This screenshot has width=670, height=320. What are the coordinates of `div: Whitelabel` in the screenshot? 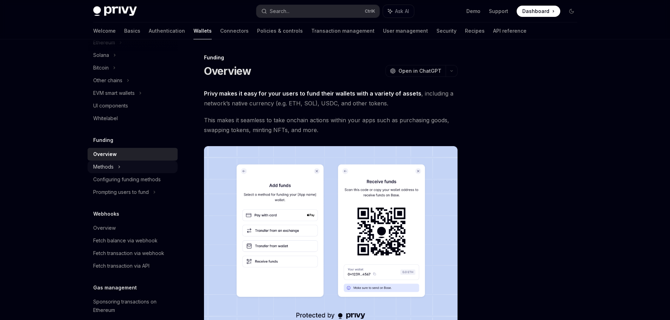 It's located at (106, 119).